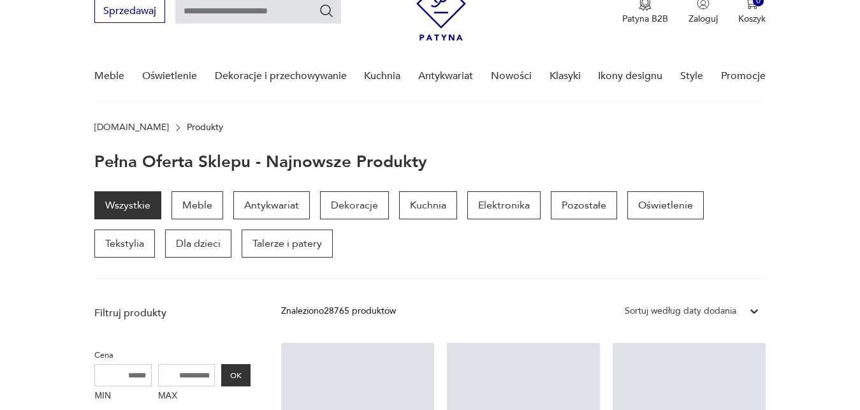 This screenshot has width=860, height=410. Describe the element at coordinates (584, 205) in the screenshot. I see `a: Pozostałe` at that location.